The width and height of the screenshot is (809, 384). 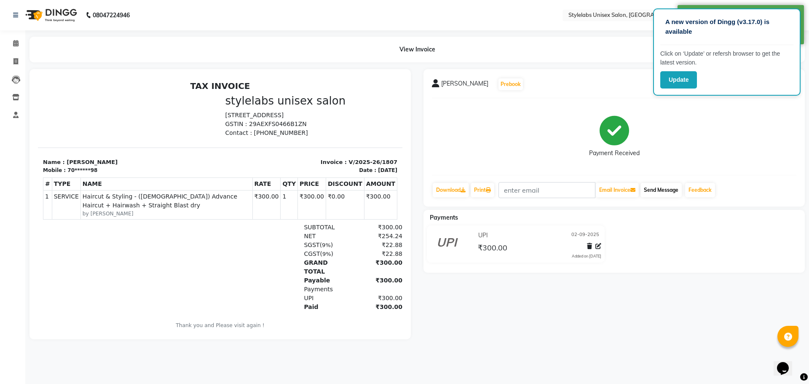 I want to click on a: Download, so click(x=451, y=190).